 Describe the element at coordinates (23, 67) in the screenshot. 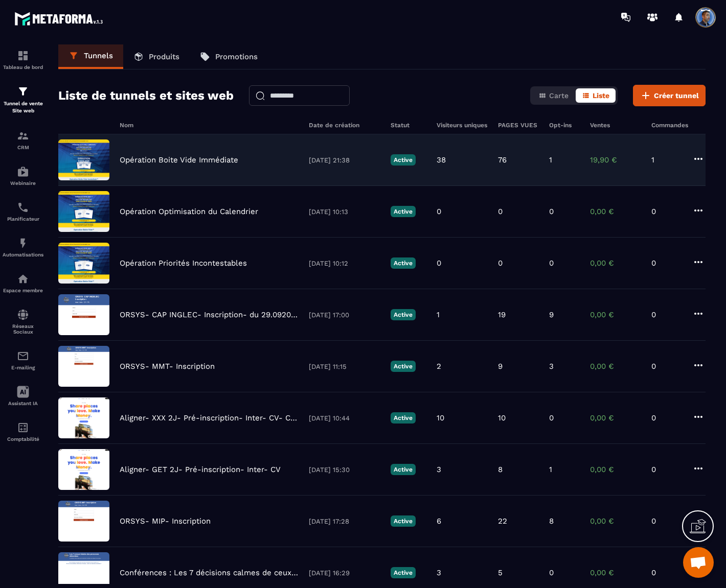

I see `p: Tableau de bord` at that location.